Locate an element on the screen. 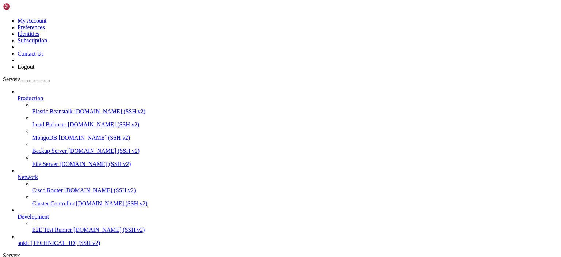 This screenshot has height=257, width=561. span: ankit is located at coordinates (23, 243).